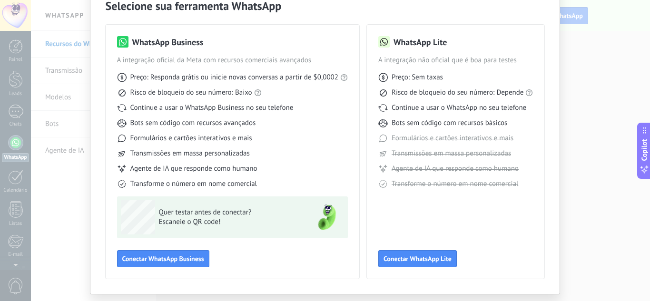 The image size is (650, 301). Describe the element at coordinates (212, 108) in the screenshot. I see `span: Continue a usar o WhatsApp Business no seu telefone` at that location.